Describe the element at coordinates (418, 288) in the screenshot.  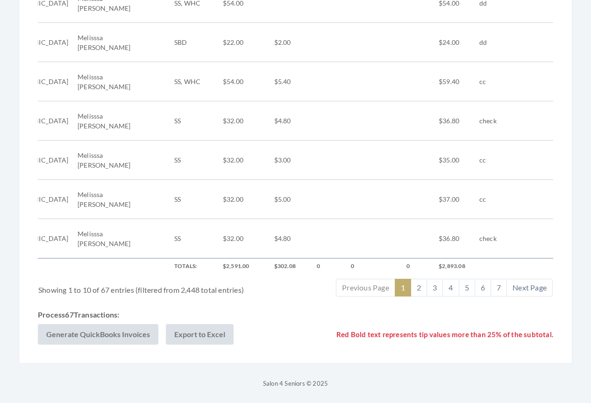
I see `a: 2` at that location.